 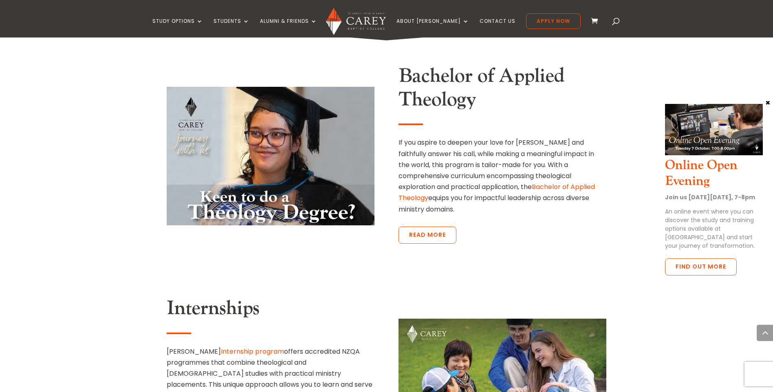 I want to click on img: Bachelor of Applied Theology_2023, so click(x=271, y=156).